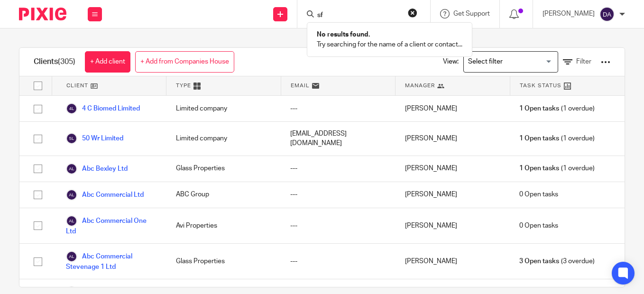 This screenshot has height=294, width=644. Describe the element at coordinates (184, 62) in the screenshot. I see `a: + Add from Companies House` at that location.